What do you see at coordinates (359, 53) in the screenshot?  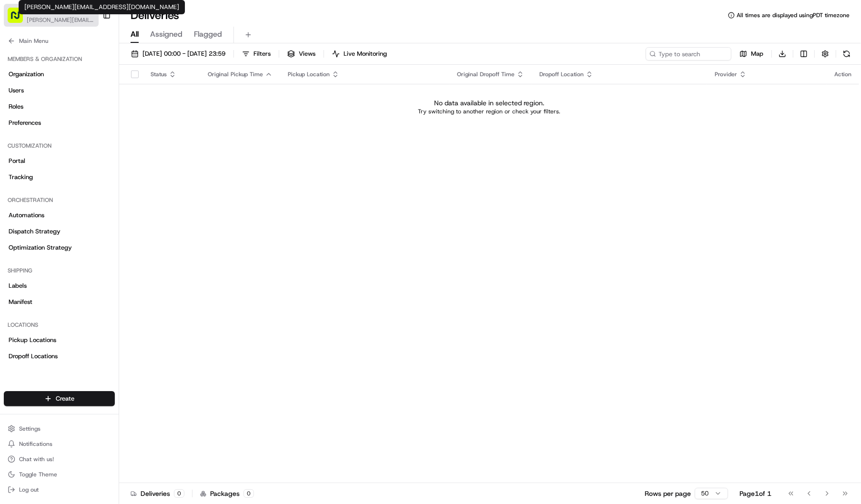 I see `button: Live Monitoring` at bounding box center [359, 53].